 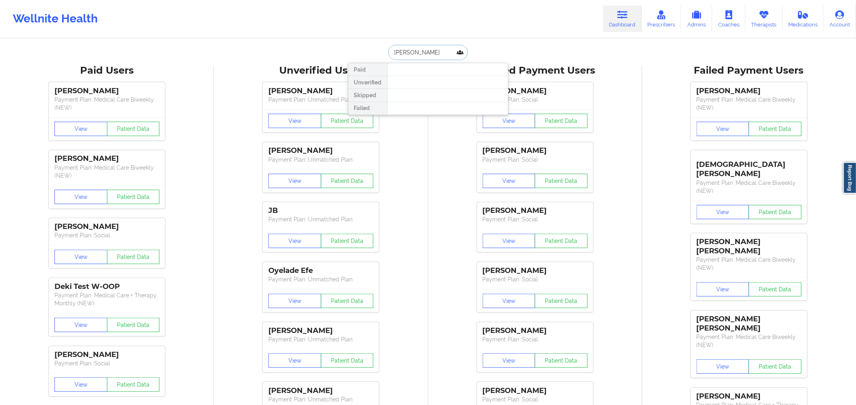 What do you see at coordinates (107, 300) in the screenshot?
I see `p: Payment Plan : Medical Care + Therapy Monthly (NEW)` at bounding box center [107, 300].